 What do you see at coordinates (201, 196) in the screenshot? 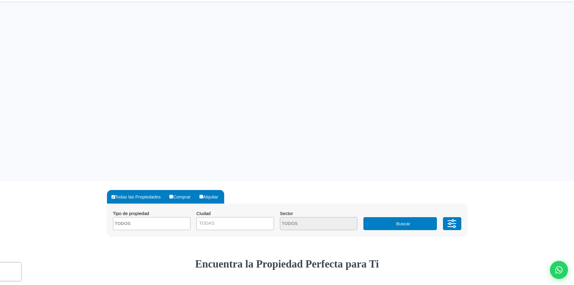
I see `input: Alquilar` at bounding box center [201, 196].